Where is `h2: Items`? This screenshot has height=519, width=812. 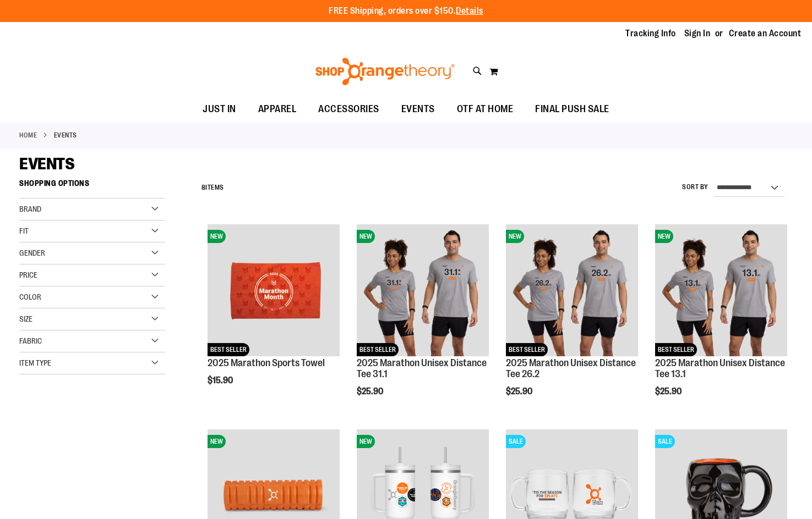
h2: Items is located at coordinates (212, 188).